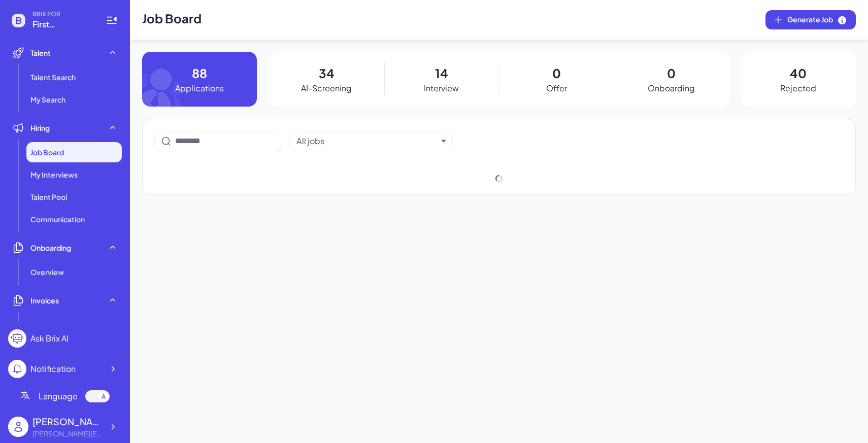 This screenshot has height=443, width=868. Describe the element at coordinates (40, 53) in the screenshot. I see `span: Talent` at that location.